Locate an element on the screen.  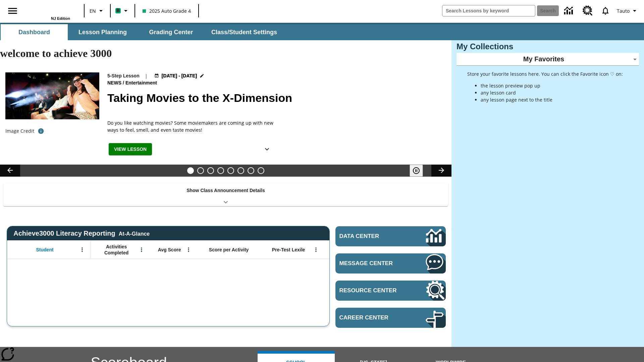
span: Activities Completed is located at coordinates (117, 250).